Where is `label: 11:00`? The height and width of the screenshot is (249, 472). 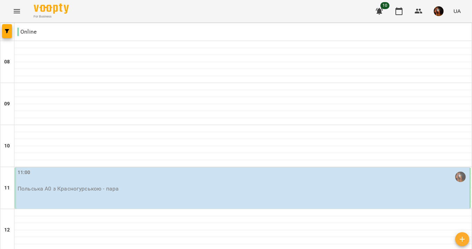
label: 11:00 is located at coordinates (24, 173).